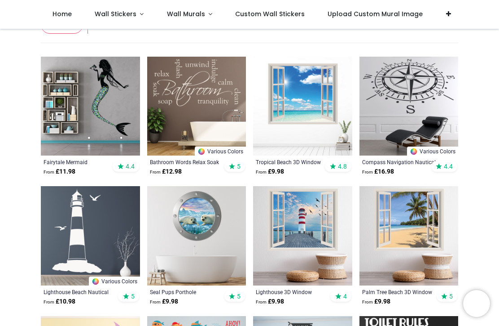 This screenshot has width=499, height=326. What do you see at coordinates (400, 162) in the screenshot?
I see `a: Compass Navigation Nautical Sailing` at bounding box center [400, 162].